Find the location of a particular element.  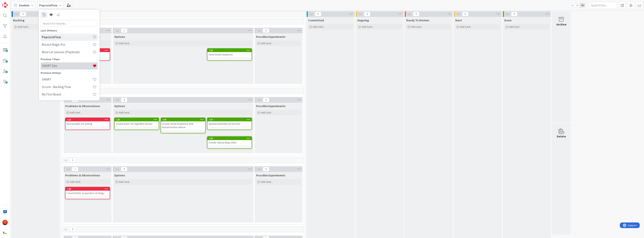

div: Create onboarding video is located at coordinates (229, 143).